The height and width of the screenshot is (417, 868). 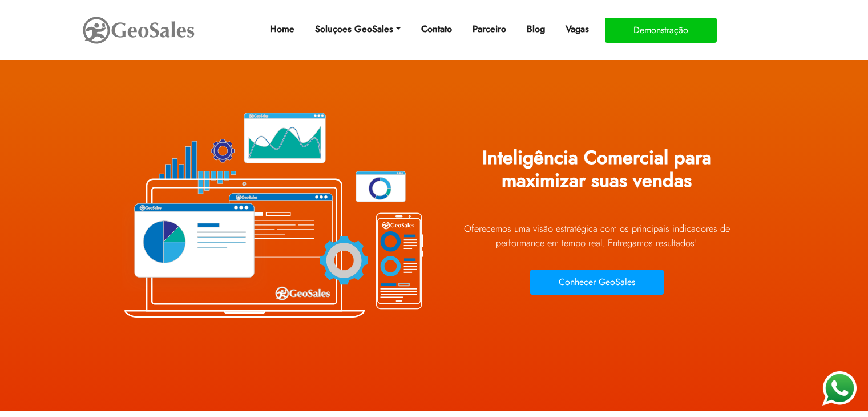 What do you see at coordinates (577, 29) in the screenshot?
I see `a: Vagas` at bounding box center [577, 29].